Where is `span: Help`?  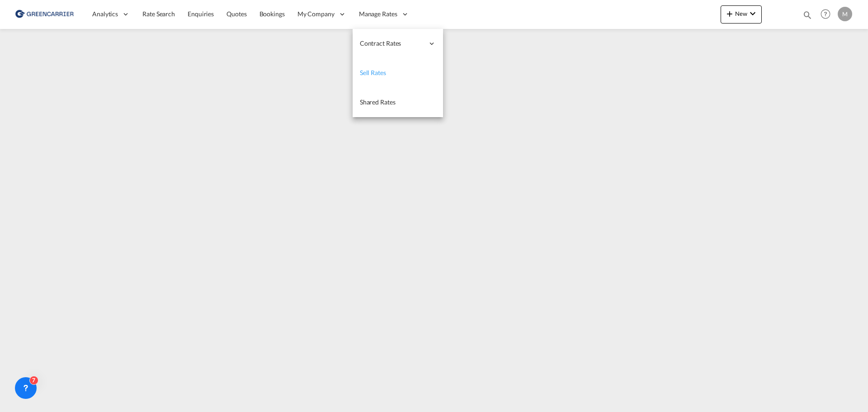 span: Help is located at coordinates (825, 14).